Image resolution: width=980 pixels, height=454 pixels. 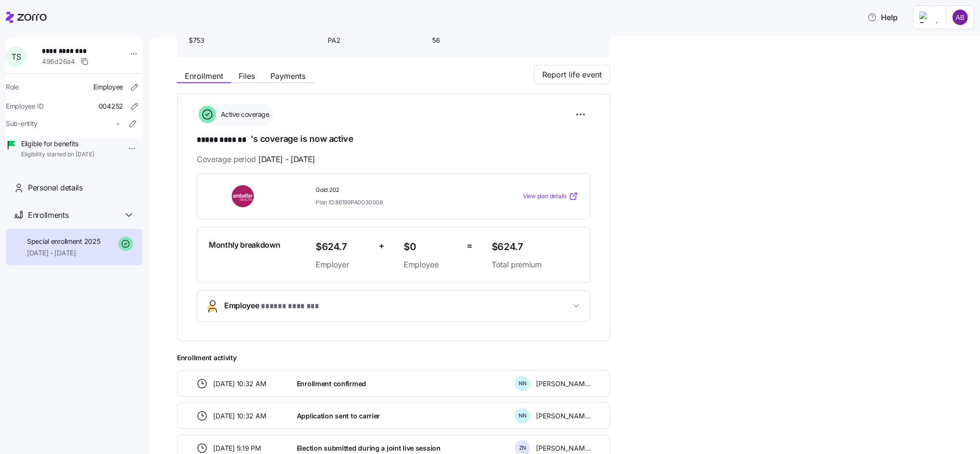 I want to click on span: Special enrollment 2025, so click(x=63, y=242).